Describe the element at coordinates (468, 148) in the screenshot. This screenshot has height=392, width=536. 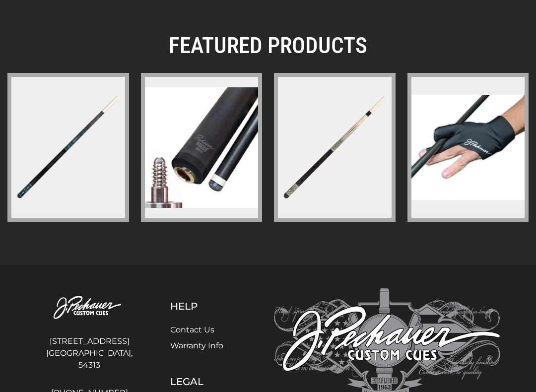
I see `a: pechauer-glove-copy` at that location.